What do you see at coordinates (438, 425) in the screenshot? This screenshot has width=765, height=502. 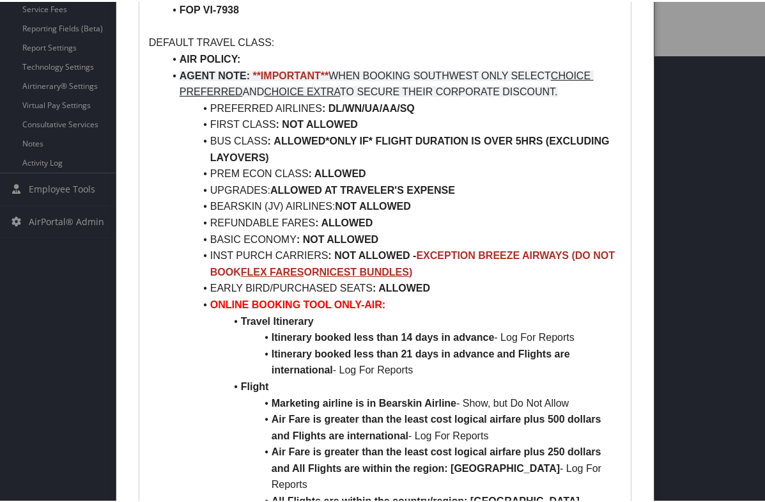 I see `strong: Air Fare is greater than the least cost logical airfare plus 500 dollars and Flights are internat...` at bounding box center [438, 425].